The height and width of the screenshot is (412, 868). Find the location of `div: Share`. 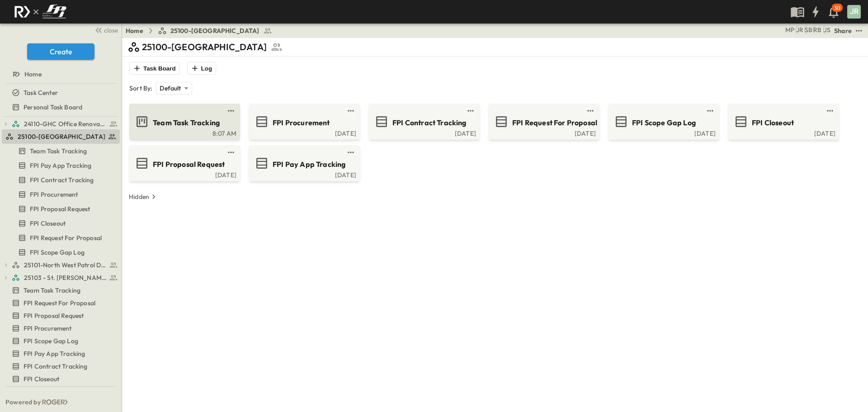

div: Share is located at coordinates (843, 31).